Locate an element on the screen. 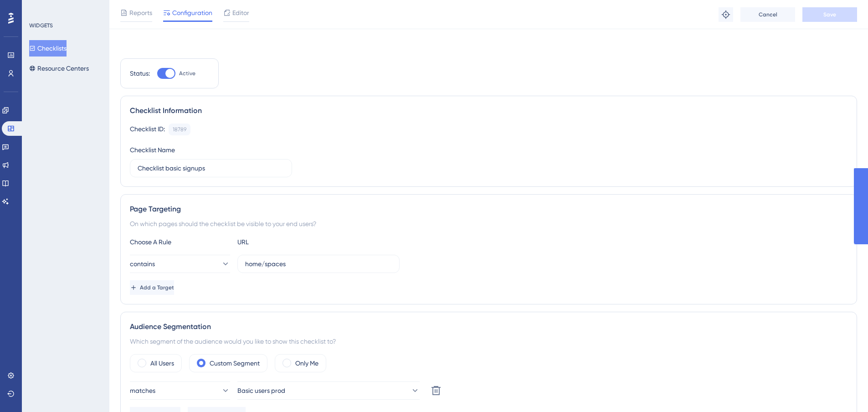 This screenshot has height=412, width=868. label: Only Me is located at coordinates (306, 363).